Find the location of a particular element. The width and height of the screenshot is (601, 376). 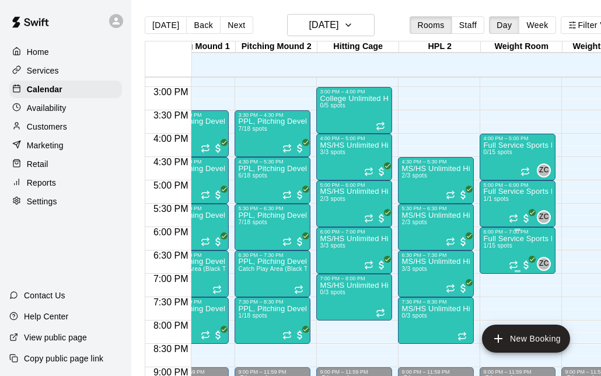

p: Home is located at coordinates (38, 52).